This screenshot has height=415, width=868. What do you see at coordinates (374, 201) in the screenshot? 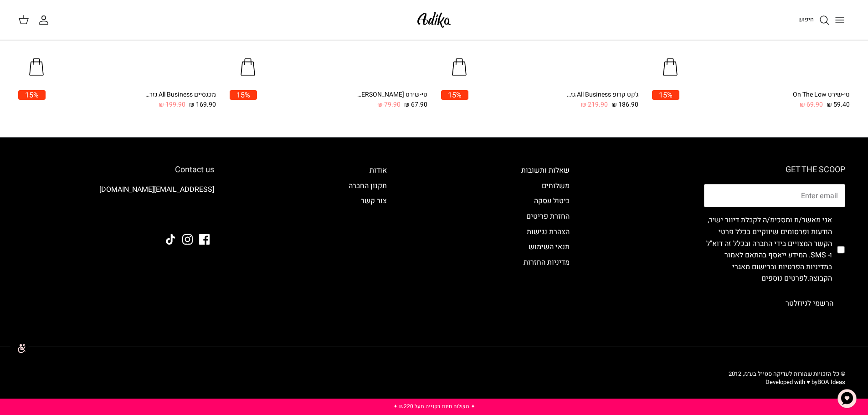
I see `a: צור קשר` at bounding box center [374, 201].